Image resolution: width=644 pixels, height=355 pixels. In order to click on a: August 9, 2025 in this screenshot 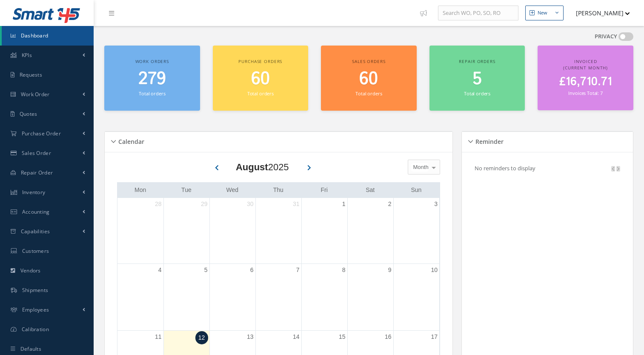, I will do `click(390, 270)`.